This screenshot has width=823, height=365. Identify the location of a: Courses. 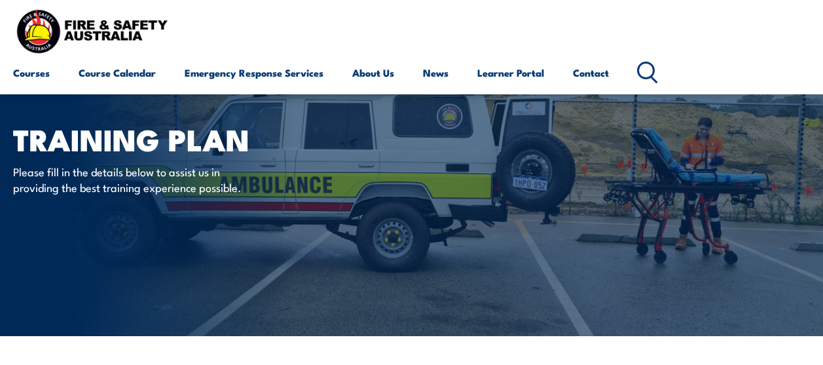
(31, 73).